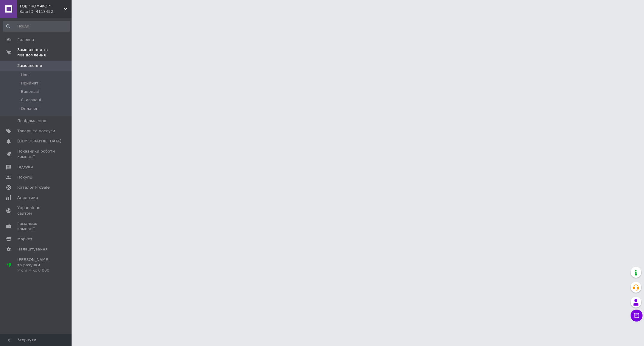  I want to click on span: Виконані, so click(30, 91).